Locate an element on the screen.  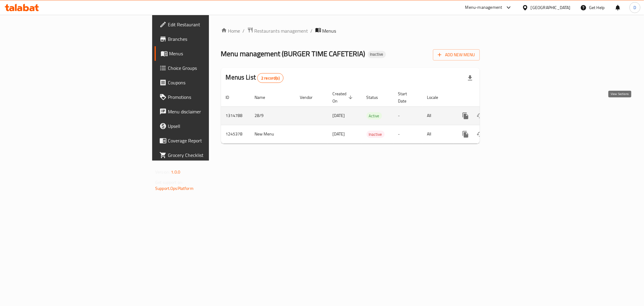
span: D is located at coordinates (635, 7).